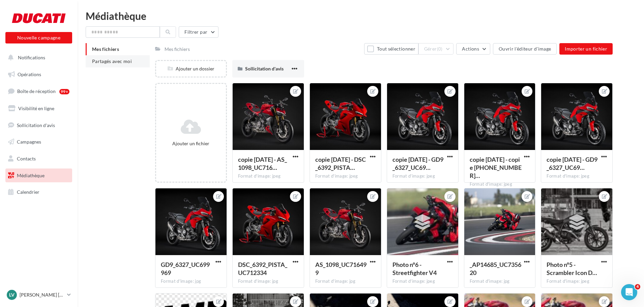  Describe the element at coordinates (436, 49) in the screenshot. I see `button: Gérer(0)` at that location.